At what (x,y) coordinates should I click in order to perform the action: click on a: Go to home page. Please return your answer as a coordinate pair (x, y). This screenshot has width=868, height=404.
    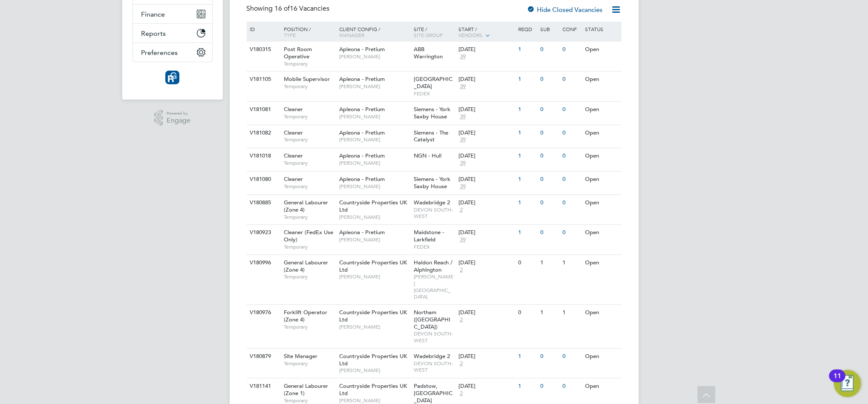
    Looking at the image, I should click on (172, 77).